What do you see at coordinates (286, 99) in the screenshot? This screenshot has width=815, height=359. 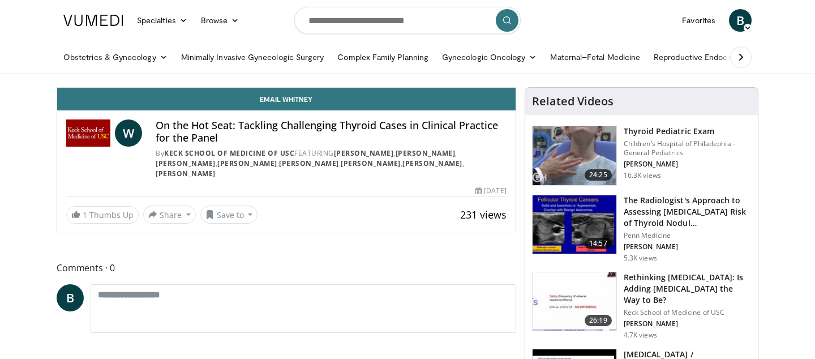 I see `a: Email Whitney` at bounding box center [286, 99].